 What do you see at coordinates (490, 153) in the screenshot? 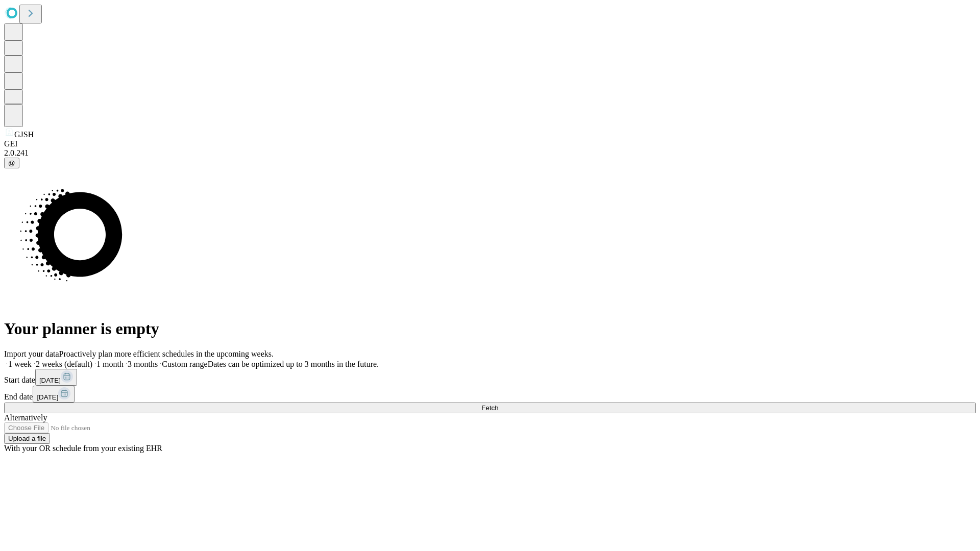
I see `div: 2.0.241` at bounding box center [490, 153].